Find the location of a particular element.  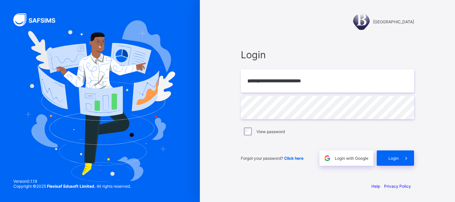

span: Forgot your password? is located at coordinates (272, 158).